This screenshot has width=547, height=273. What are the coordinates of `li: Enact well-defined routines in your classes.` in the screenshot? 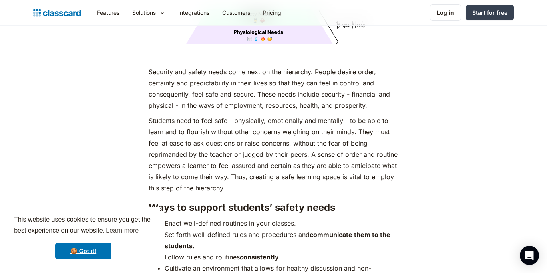 It's located at (281, 223).